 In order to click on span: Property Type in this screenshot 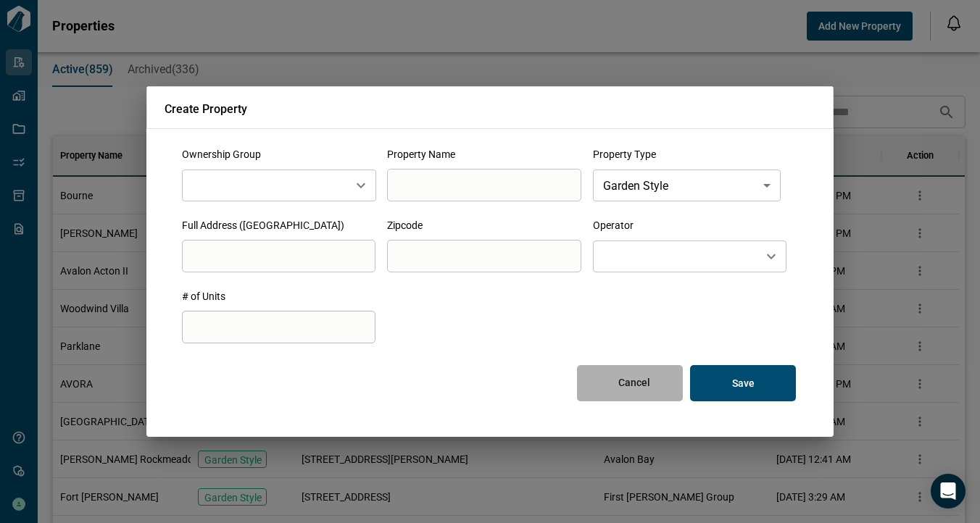, I will do `click(624, 154)`.